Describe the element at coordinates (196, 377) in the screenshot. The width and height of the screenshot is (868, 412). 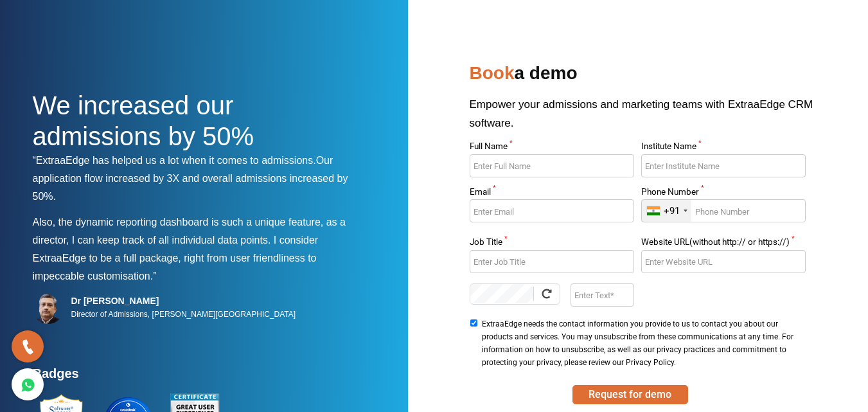
I see `h4: Badges` at that location.